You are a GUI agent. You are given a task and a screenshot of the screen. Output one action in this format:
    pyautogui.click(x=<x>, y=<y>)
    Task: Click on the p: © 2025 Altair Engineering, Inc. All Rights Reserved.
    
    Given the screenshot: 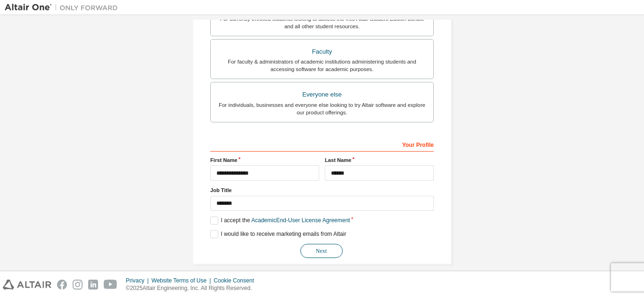 What is the action you would take?
    pyautogui.click(x=193, y=288)
    